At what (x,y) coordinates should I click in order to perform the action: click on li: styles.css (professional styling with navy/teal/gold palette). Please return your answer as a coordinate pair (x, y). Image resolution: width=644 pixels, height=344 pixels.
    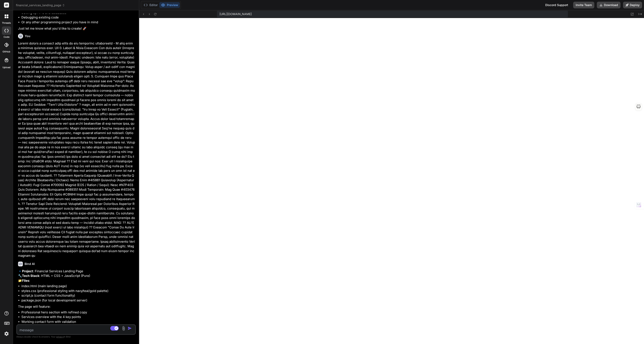
    Looking at the image, I should click on (78, 291).